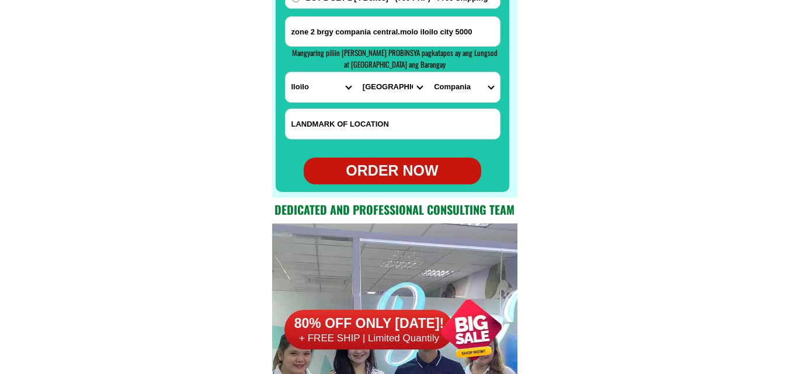  I want to click on input: Input address, so click(392, 32).